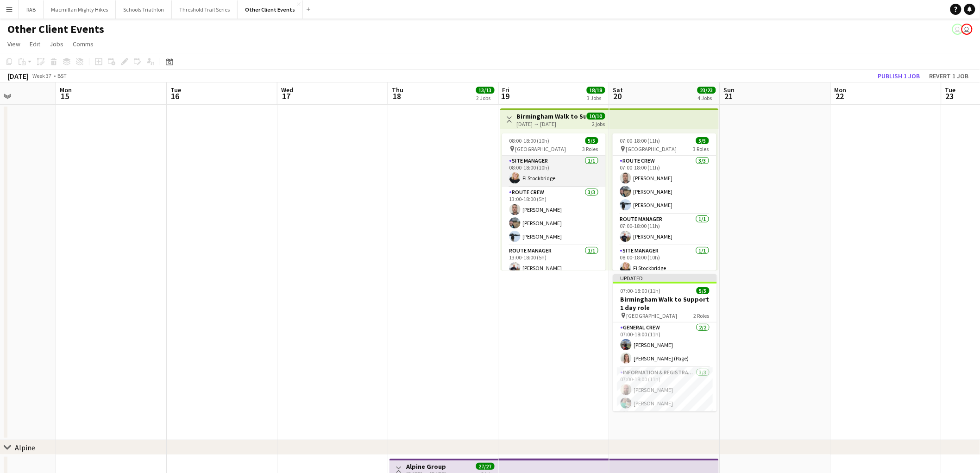 The image size is (980, 473). What do you see at coordinates (286, 96) in the screenshot?
I see `span: 17` at bounding box center [286, 96].